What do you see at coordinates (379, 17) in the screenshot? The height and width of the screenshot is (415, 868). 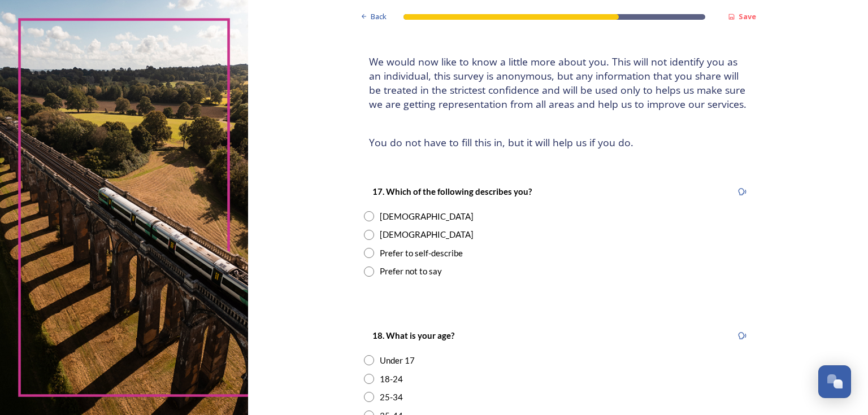 I see `span: Back` at bounding box center [379, 17].